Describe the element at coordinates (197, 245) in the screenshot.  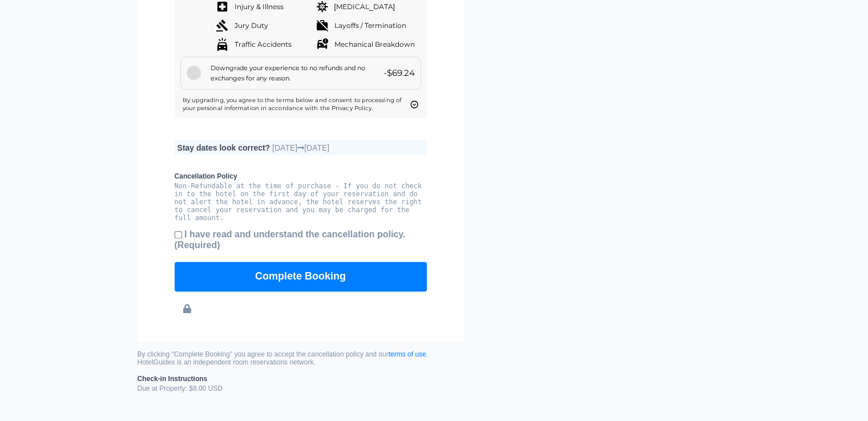
I see `span: (Required)` at that location.